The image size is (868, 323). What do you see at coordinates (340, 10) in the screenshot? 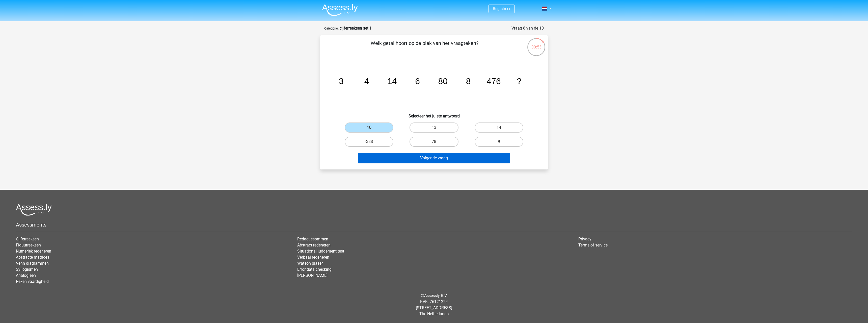
I see `img: Assessly` at bounding box center [340, 10].